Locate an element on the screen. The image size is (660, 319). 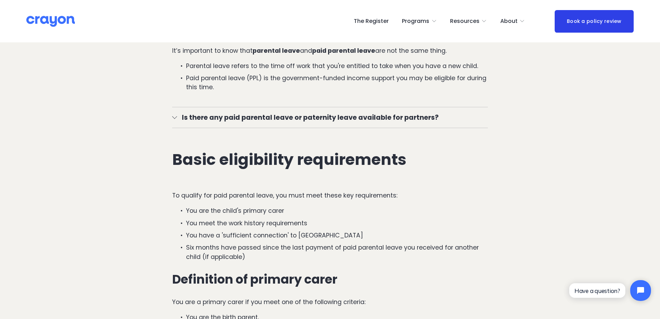
button: Have a question? is located at coordinates (34, 16).